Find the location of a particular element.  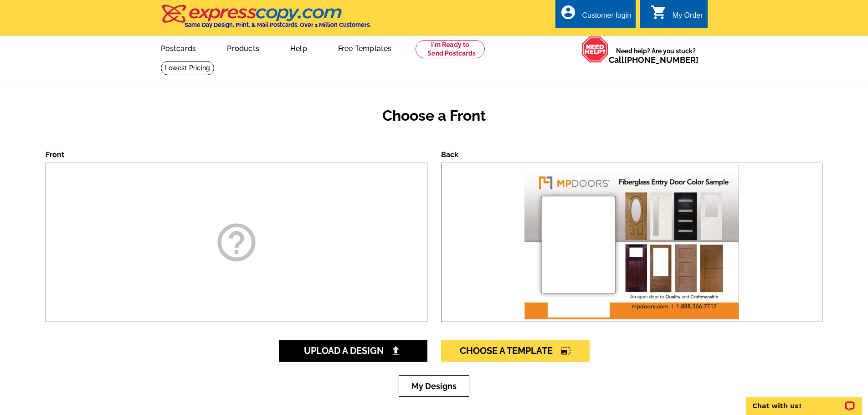

span: Upload A Design is located at coordinates (352, 351).